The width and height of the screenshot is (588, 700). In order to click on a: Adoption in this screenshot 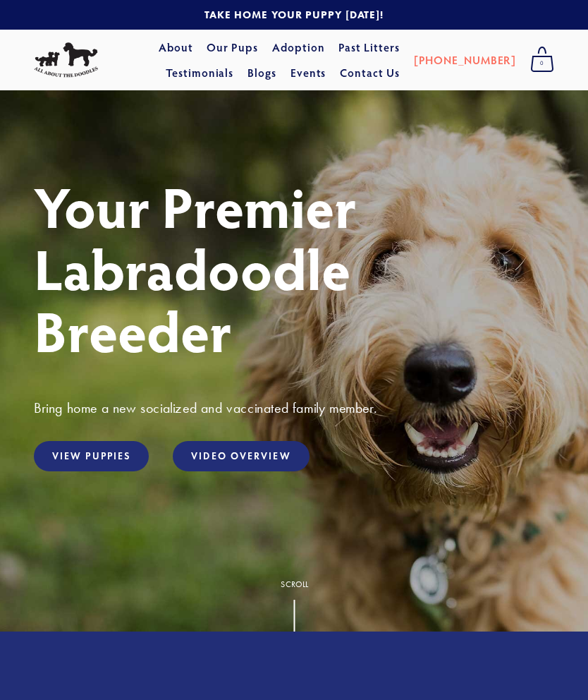, I will do `click(299, 47)`.